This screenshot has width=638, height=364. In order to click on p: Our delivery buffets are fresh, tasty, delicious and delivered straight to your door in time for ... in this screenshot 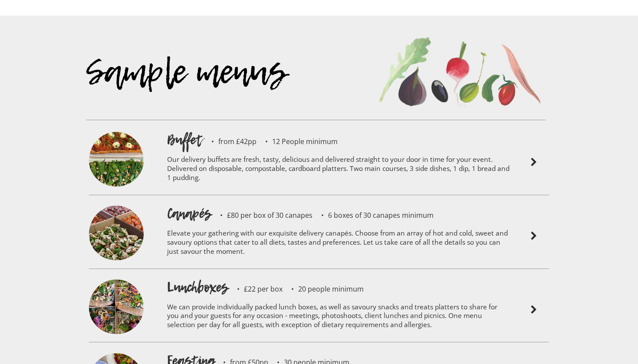, I will do `click(338, 169)`.